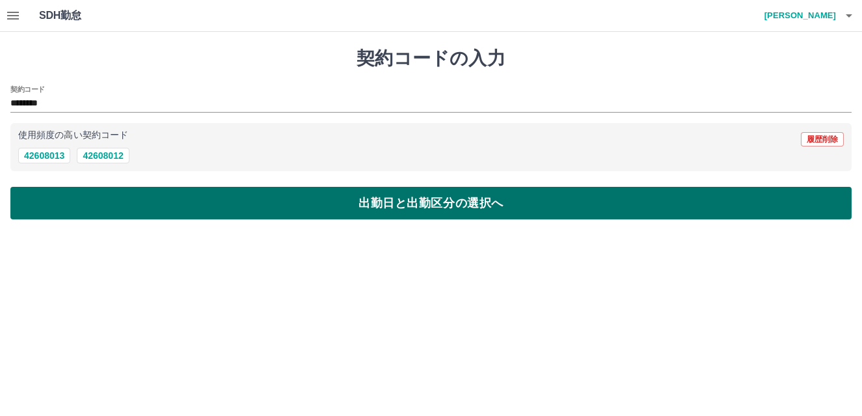 The height and width of the screenshot is (416, 862). I want to click on h1: 契約コードの入力, so click(431, 59).